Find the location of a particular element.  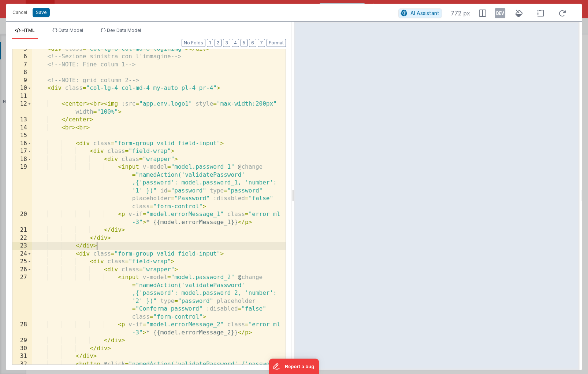

button: Save is located at coordinates (41, 12).